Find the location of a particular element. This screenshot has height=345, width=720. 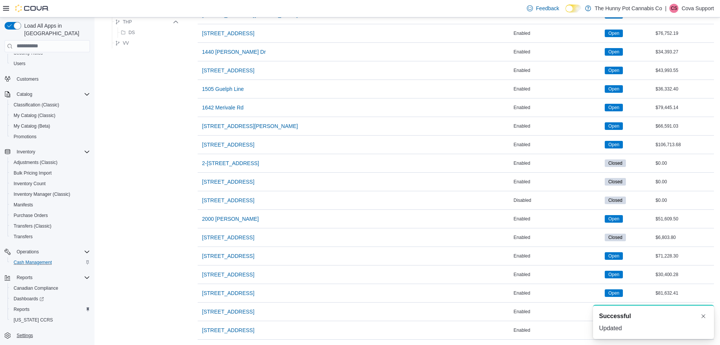

button: Customers is located at coordinates (47, 79).